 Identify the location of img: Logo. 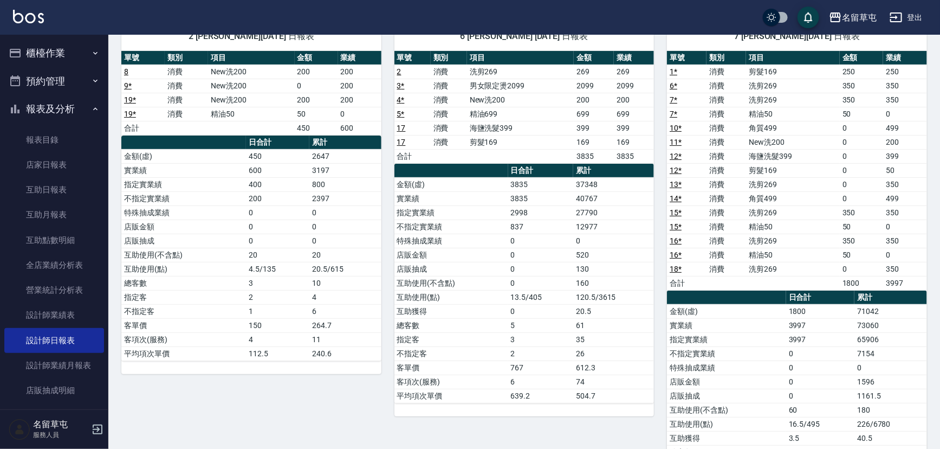
(28, 16).